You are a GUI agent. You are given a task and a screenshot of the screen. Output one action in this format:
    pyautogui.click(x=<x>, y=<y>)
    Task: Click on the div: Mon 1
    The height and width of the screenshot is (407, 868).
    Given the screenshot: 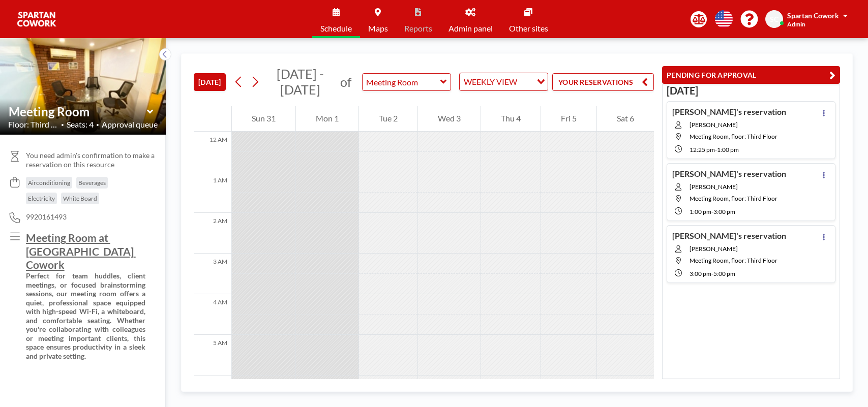 What is the action you would take?
    pyautogui.click(x=327, y=119)
    